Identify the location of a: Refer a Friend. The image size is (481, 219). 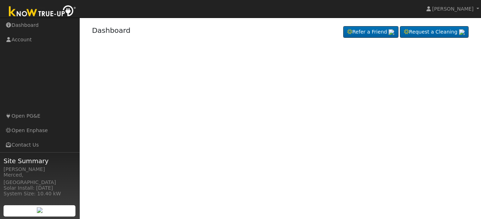
(371, 32).